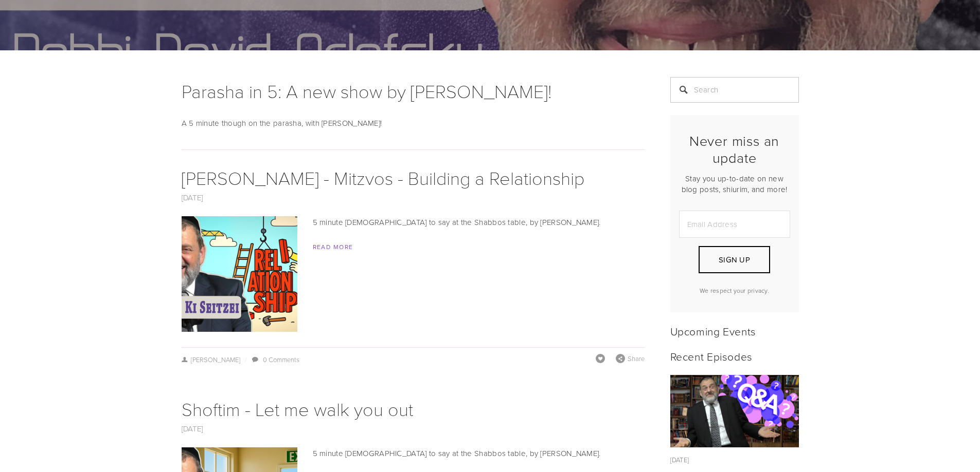 The width and height of the screenshot is (980, 472). What do you see at coordinates (734, 260) in the screenshot?
I see `span: Sign Up` at bounding box center [734, 260].